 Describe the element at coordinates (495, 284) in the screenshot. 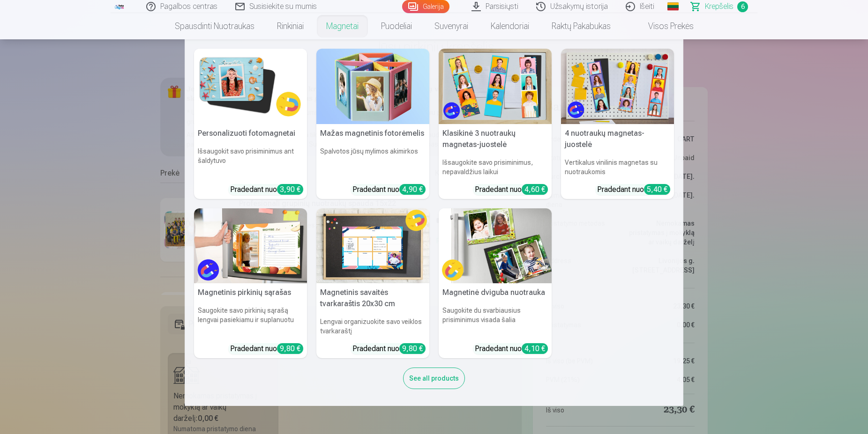

I see `a: Magnetinė dviguba nuotrauka Magnetinė dviguba nuotraukaSaugokite du svarbiausius prisiminimus vis...` at that location.